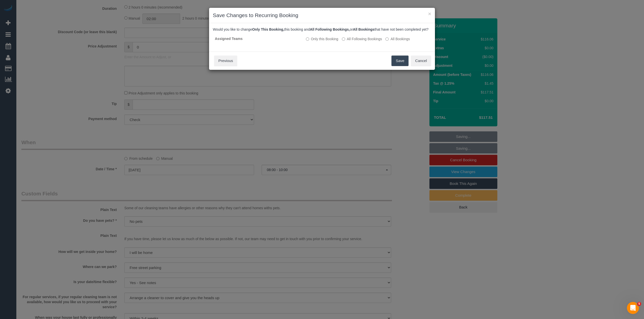 The image size is (644, 319). What do you see at coordinates (226, 61) in the screenshot?
I see `button: Previous` at bounding box center [226, 61].